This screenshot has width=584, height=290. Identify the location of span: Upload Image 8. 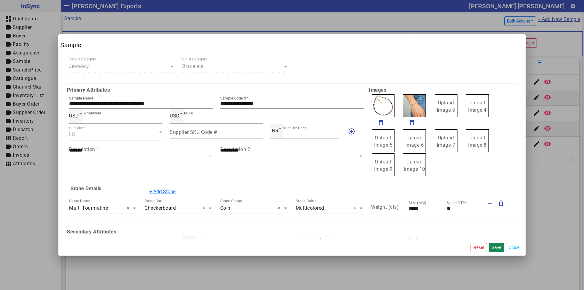
(477, 141).